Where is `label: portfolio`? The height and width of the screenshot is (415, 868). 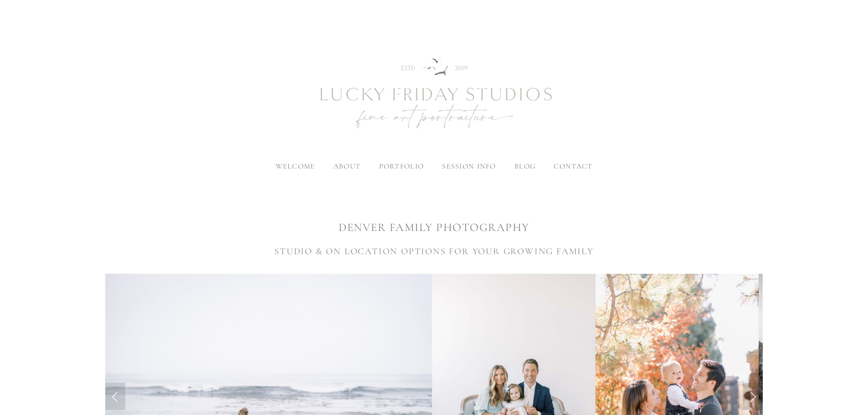 label: portfolio is located at coordinates (402, 167).